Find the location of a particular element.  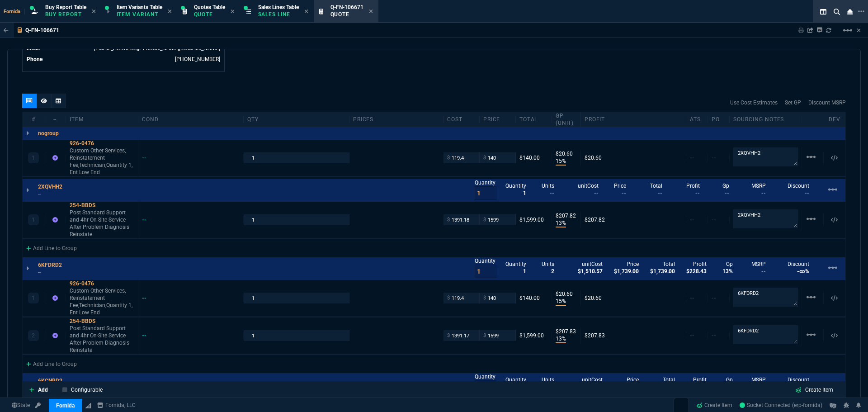

a: B-y3Rh_zgYnQ7s1JAAFh is located at coordinates (781, 406).